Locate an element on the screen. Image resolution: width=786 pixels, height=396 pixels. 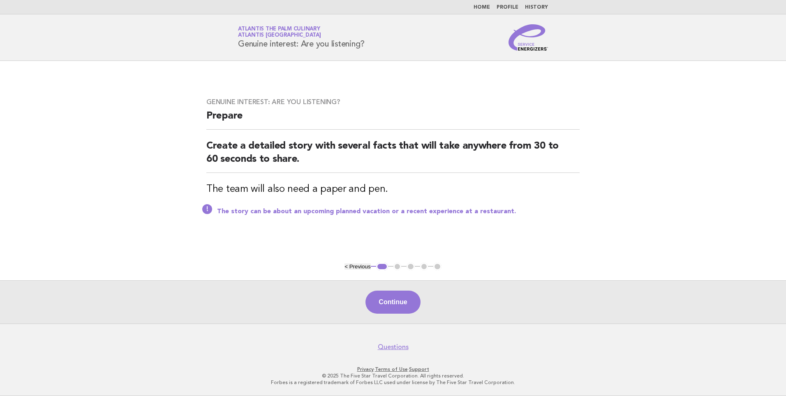
a: Questions is located at coordinates (393, 347).